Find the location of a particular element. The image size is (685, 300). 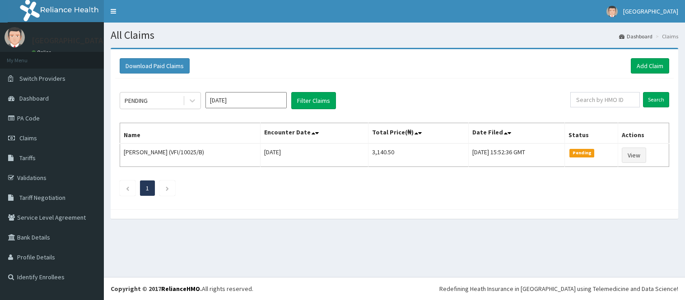

button: Filter Claims is located at coordinates (313, 101).